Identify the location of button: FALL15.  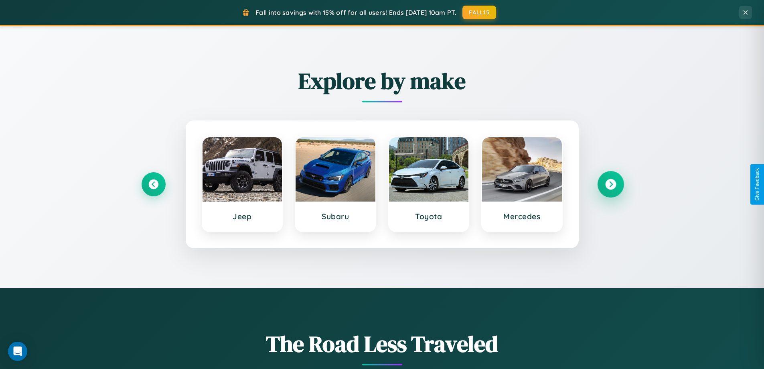
(479, 12).